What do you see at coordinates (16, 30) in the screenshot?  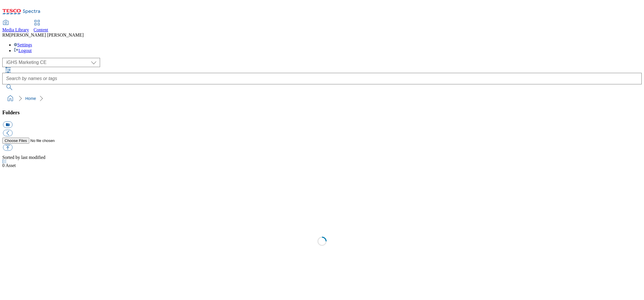 I see `span: Media Library` at bounding box center [16, 30].